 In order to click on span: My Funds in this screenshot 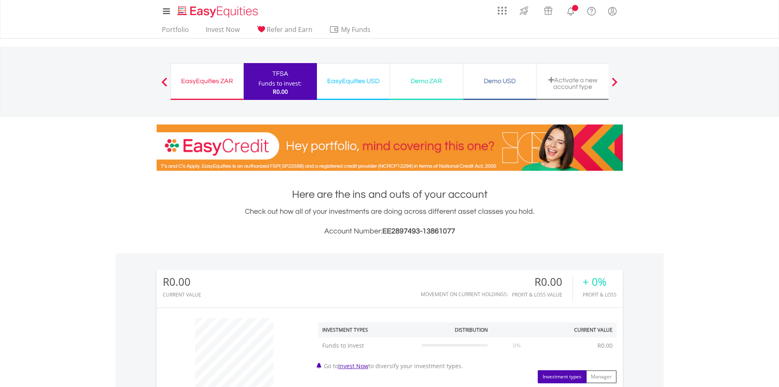, I will do `click(356, 29)`.